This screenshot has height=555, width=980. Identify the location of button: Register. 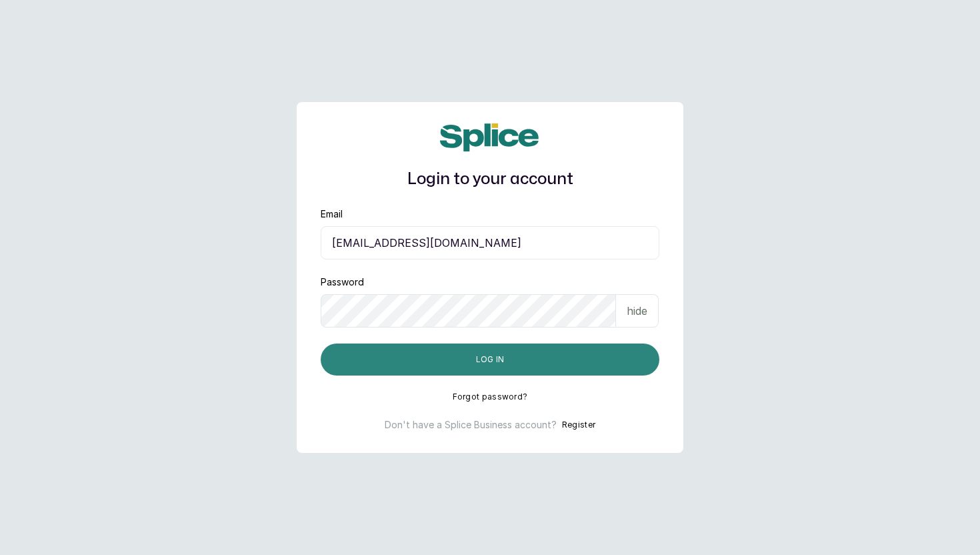
(579, 425).